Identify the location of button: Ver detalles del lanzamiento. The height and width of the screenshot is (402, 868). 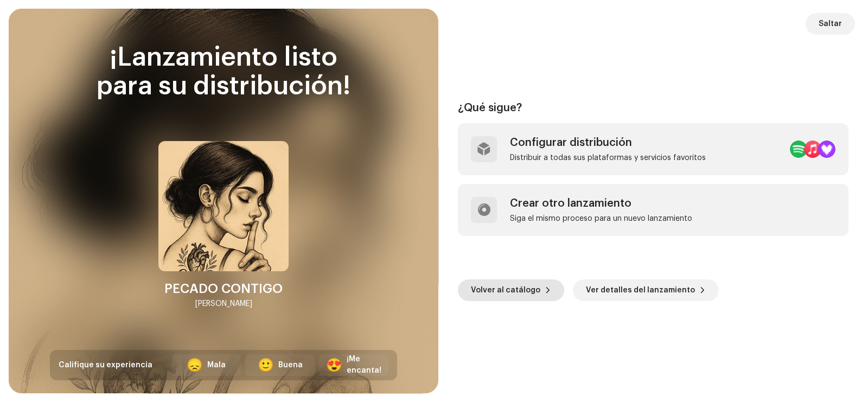
(645, 290).